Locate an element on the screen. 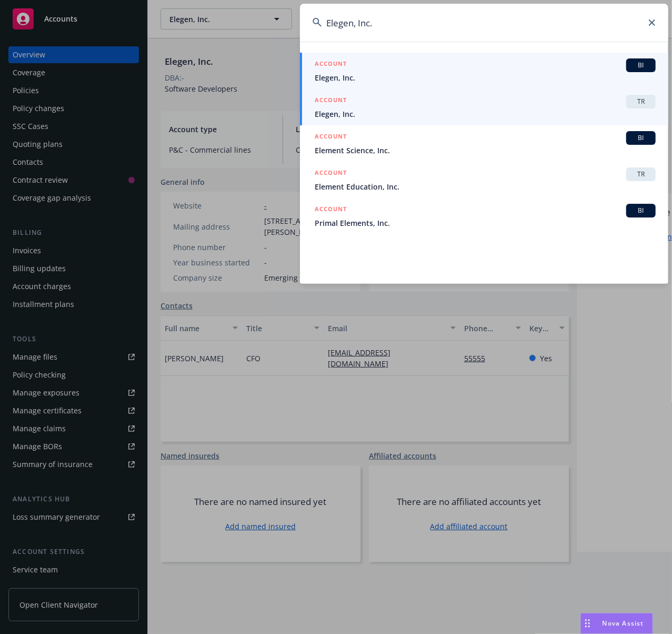  a: ACCOUNTBIPrimal Elements, Inc. is located at coordinates (485, 216).